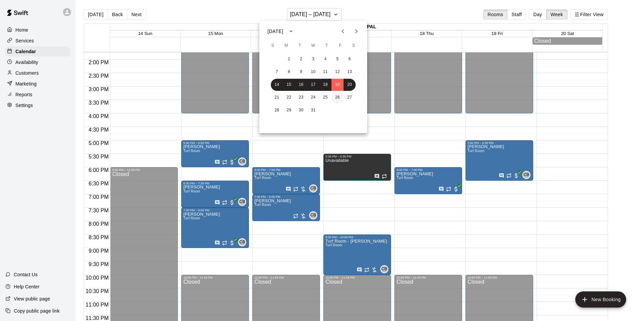  Describe the element at coordinates (325, 98) in the screenshot. I see `button: 25` at that location.